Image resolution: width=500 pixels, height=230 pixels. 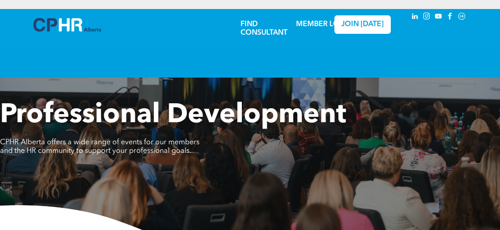 What do you see at coordinates (461, 17) in the screenshot?
I see `a: Social network` at bounding box center [461, 17].